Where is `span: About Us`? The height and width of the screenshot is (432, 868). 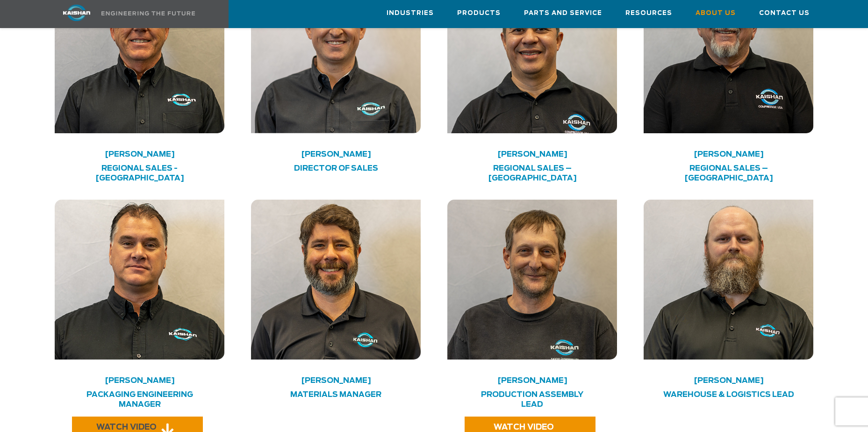
span: About Us is located at coordinates (716, 14).